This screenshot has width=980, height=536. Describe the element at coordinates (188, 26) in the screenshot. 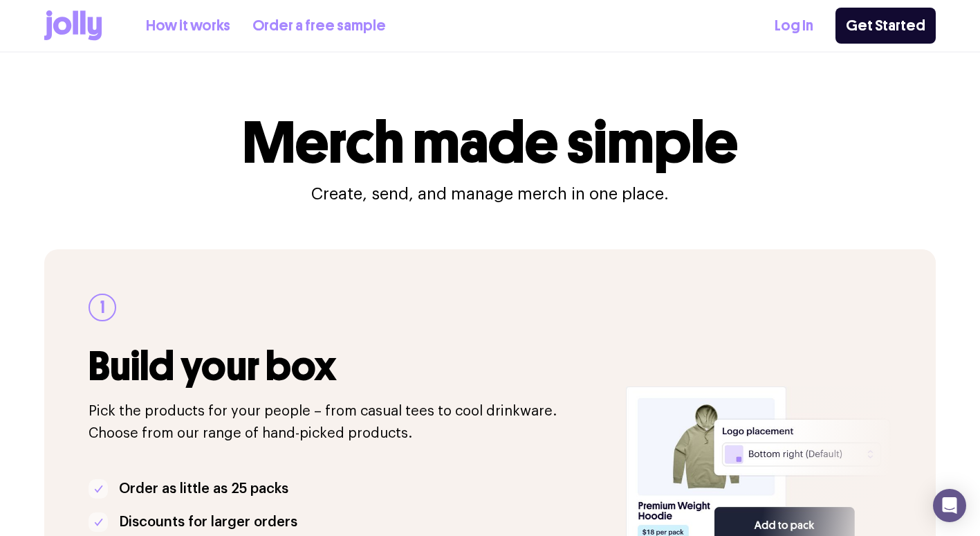

I see `a: How it works` at that location.